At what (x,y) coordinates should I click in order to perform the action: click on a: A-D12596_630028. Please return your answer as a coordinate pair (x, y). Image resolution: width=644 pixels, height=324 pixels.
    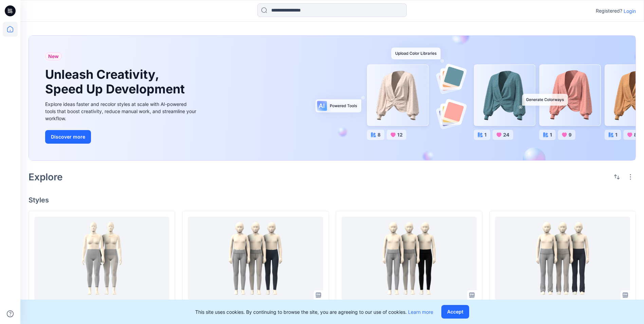
    Looking at the image, I should click on (255, 258).